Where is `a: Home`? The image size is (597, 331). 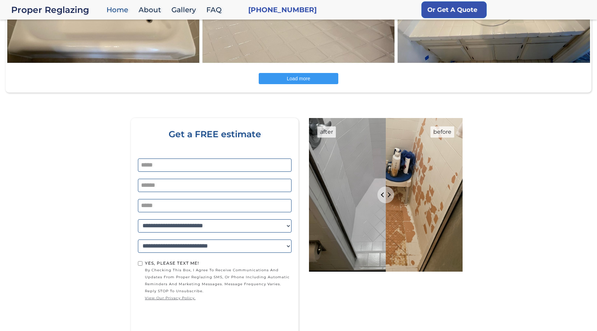 a: Home is located at coordinates (119, 10).